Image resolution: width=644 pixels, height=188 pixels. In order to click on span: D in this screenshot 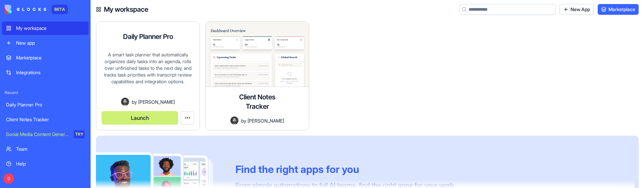, I will do `click(9, 179)`.